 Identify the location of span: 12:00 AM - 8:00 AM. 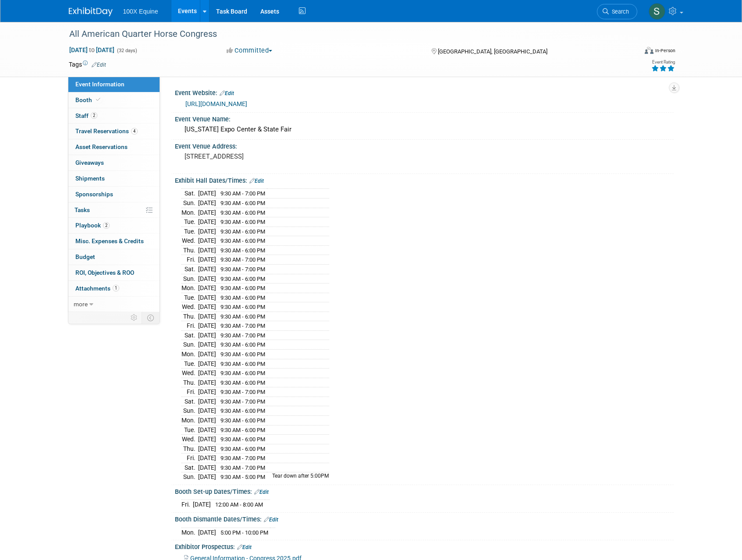
(239, 504).